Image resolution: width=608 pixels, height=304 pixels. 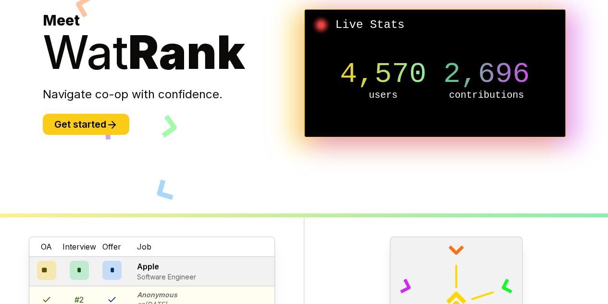 I want to click on p: Software Engineer, so click(x=166, y=277).